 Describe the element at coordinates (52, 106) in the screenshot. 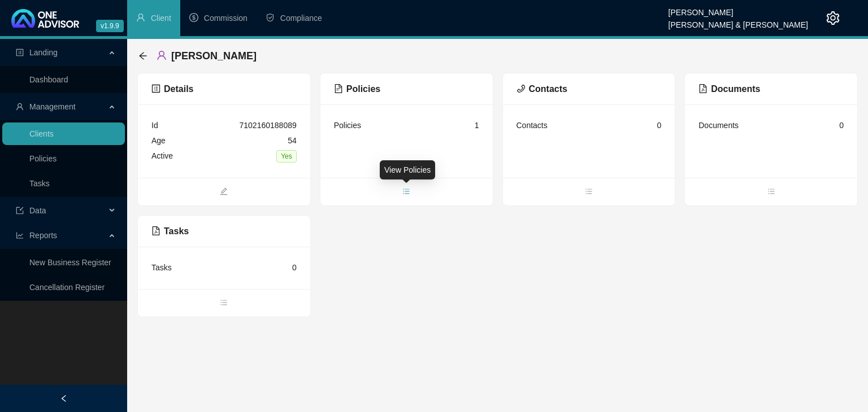

I see `span: Management` at that location.